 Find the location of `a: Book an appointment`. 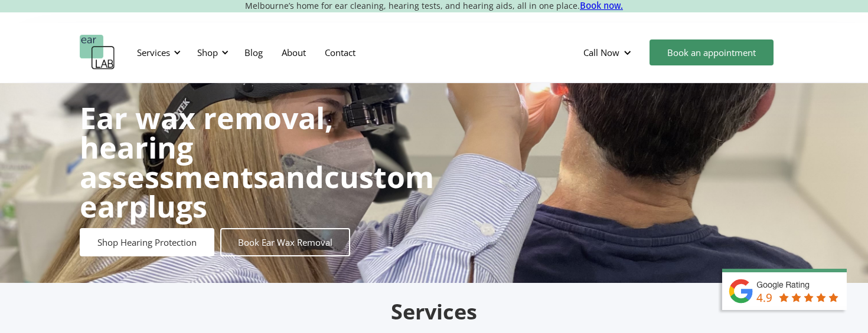

a: Book an appointment is located at coordinates (711, 53).